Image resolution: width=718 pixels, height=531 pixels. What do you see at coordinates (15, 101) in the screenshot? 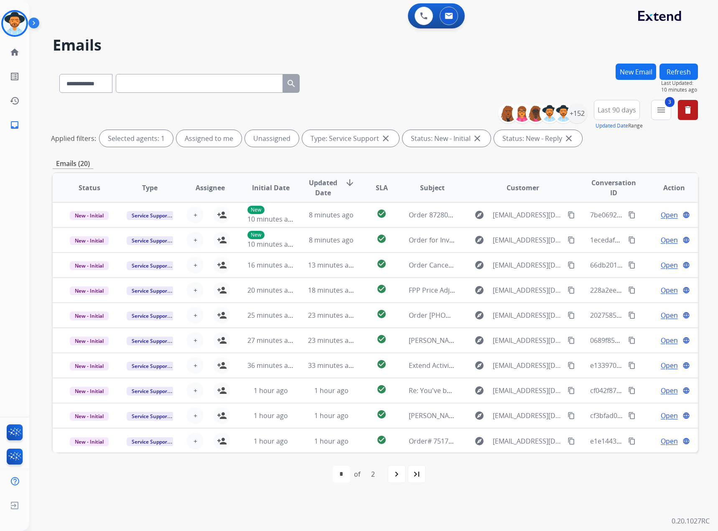
I see `mat-icon: history` at bounding box center [15, 101].